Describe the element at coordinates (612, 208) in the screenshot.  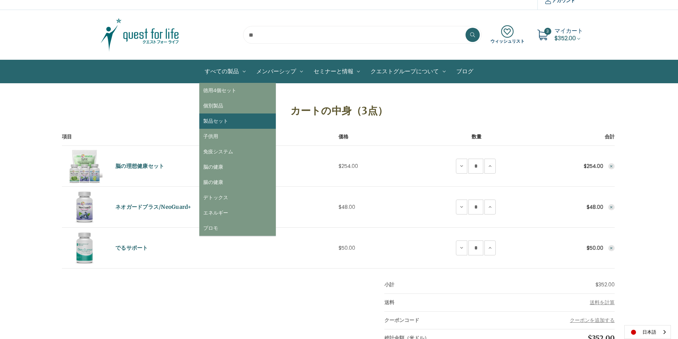
I see `button: Remove NeoGuard Plus from cart` at that location.